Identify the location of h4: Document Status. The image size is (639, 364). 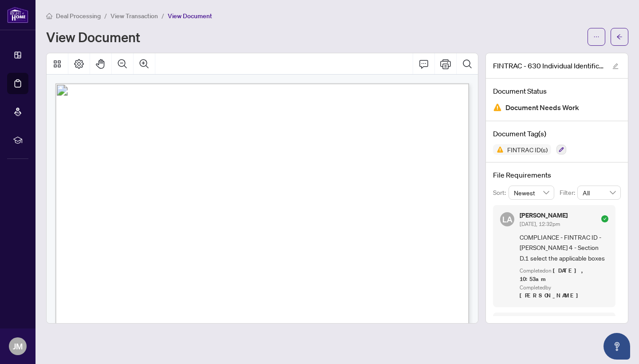
(557, 91).